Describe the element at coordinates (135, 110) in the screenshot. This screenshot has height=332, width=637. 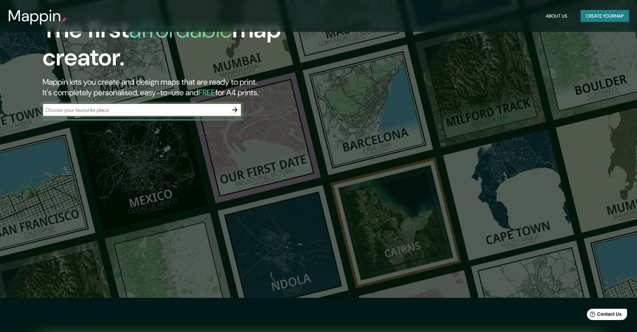
I see `input: Choose your favourite place` at that location.